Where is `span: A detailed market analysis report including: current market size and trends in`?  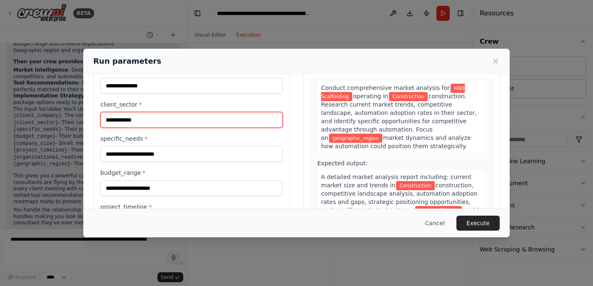 span: A detailed market analysis report including: current market size and trends in is located at coordinates (396, 181).